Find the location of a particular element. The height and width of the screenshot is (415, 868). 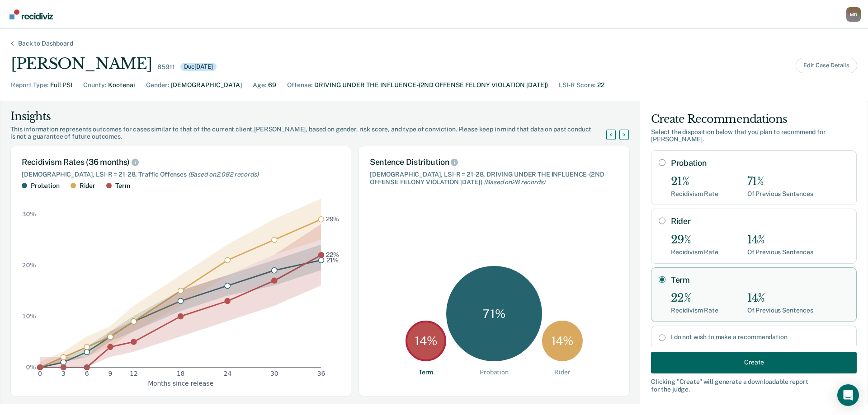

div: 71% is located at coordinates (781, 181).